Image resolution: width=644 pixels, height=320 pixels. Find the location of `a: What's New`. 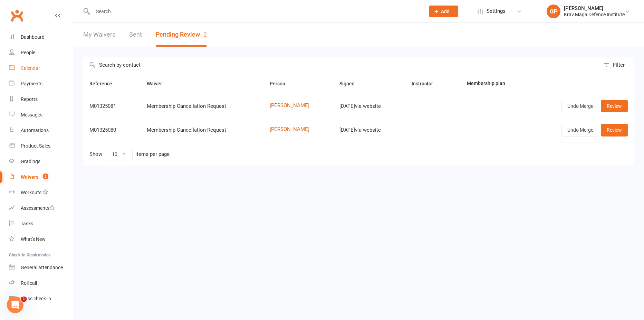

a: What's New is located at coordinates (41, 239).